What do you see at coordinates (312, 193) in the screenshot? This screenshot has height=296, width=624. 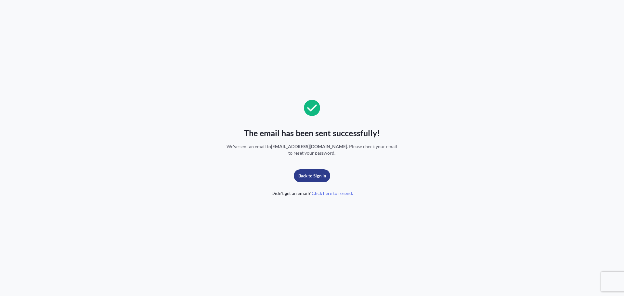 I see `span: Didn't get an email?` at bounding box center [312, 193].